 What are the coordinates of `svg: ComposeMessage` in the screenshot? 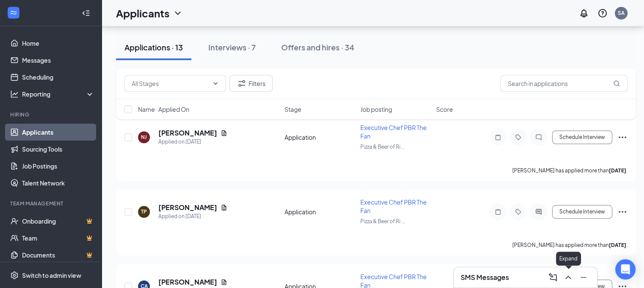 It's located at (553, 277).